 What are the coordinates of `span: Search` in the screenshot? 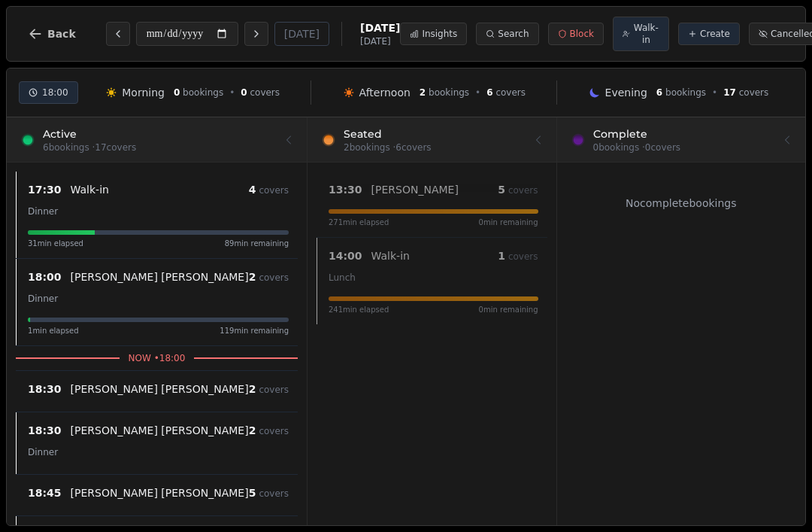 It's located at (513, 34).